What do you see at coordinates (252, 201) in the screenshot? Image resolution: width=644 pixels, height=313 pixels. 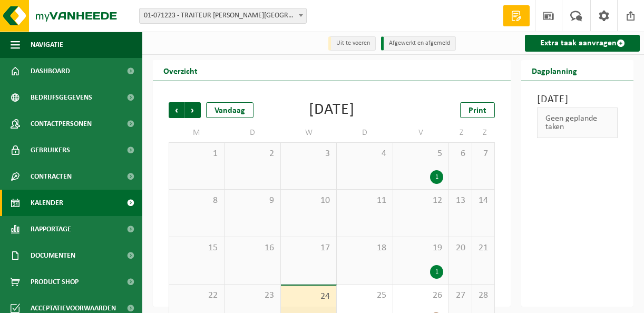 I see `span: 9` at bounding box center [252, 201].